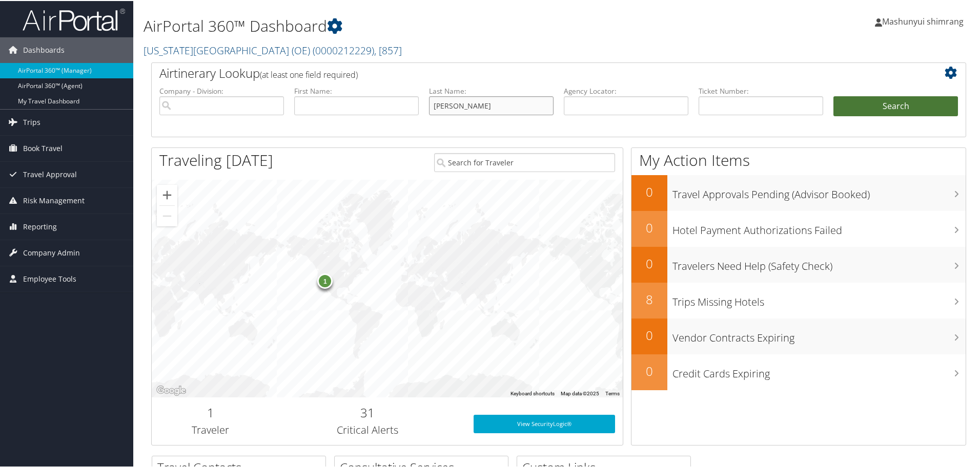 This screenshot has height=467, width=980. Describe the element at coordinates (171, 390) in the screenshot. I see `img: Google` at that location.